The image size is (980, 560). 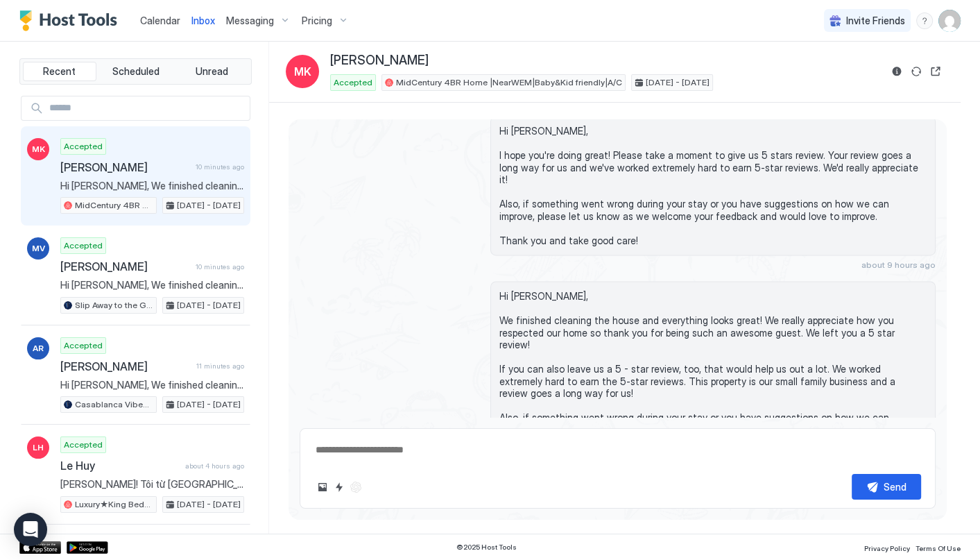 What do you see at coordinates (38, 348) in the screenshot?
I see `span: AR` at bounding box center [38, 348].